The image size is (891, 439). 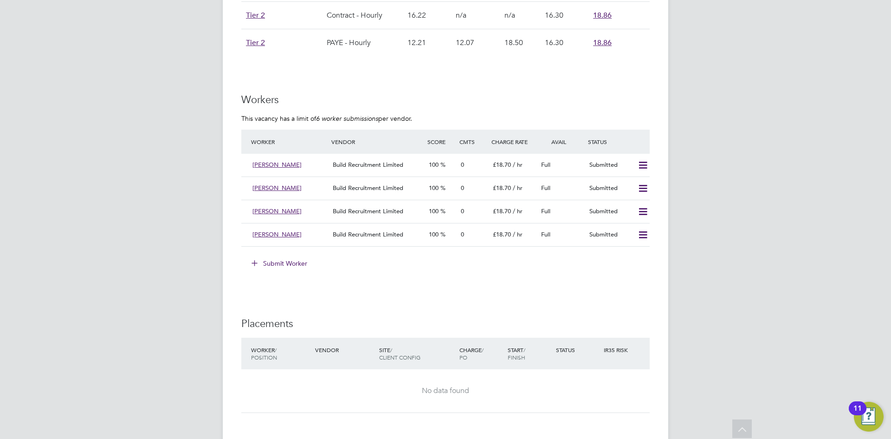 What do you see at coordinates (429, 43) in the screenshot?
I see `div: 12.21` at bounding box center [429, 43].